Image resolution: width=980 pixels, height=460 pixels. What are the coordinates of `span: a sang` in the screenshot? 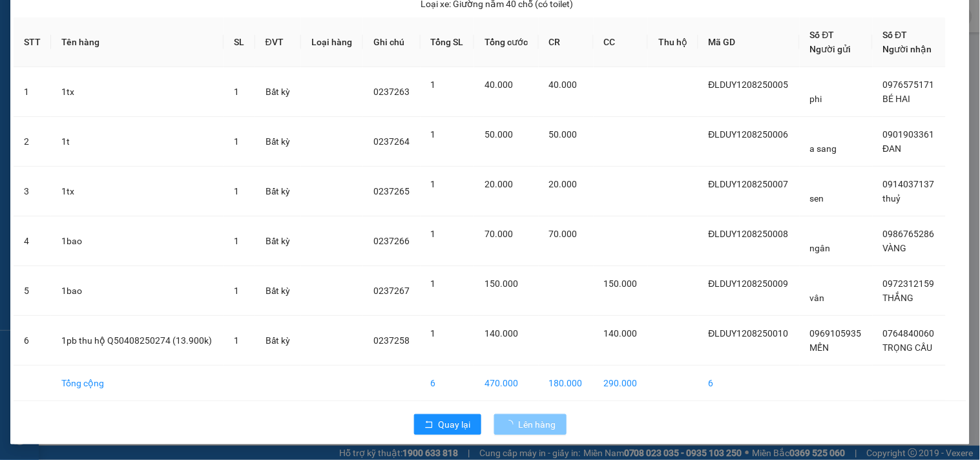 It's located at (823, 148).